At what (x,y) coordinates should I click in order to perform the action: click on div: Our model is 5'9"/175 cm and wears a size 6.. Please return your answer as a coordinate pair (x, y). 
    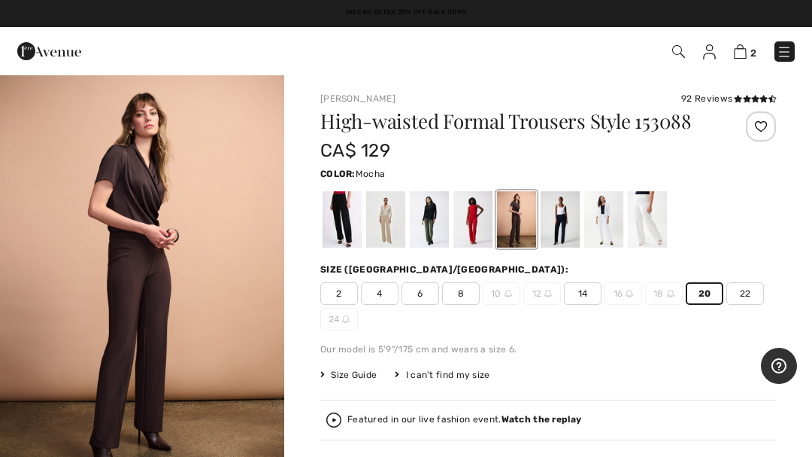
    Looking at the image, I should click on (548, 349).